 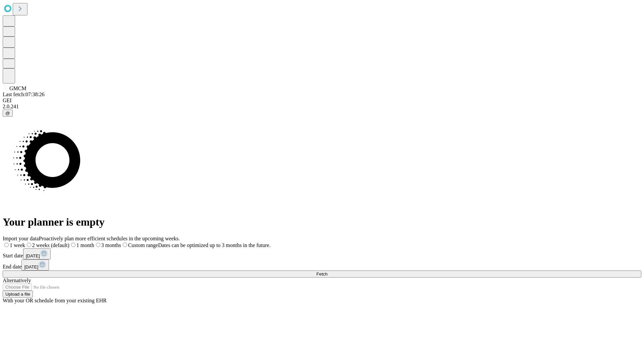 What do you see at coordinates (85, 245) in the screenshot?
I see `span: 1 month` at bounding box center [85, 245].